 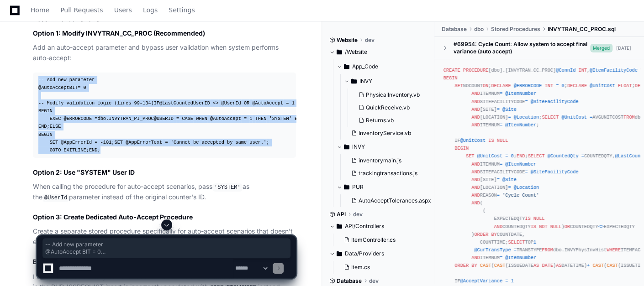 What do you see at coordinates (389, 201) in the screenshot?
I see `button: AutoAcceptTolerances.aspx` at bounding box center [389, 201].